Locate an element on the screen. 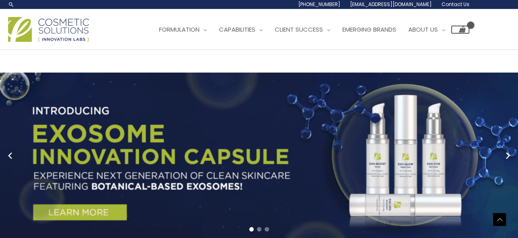  nav: Site Navigation is located at coordinates (308, 30).